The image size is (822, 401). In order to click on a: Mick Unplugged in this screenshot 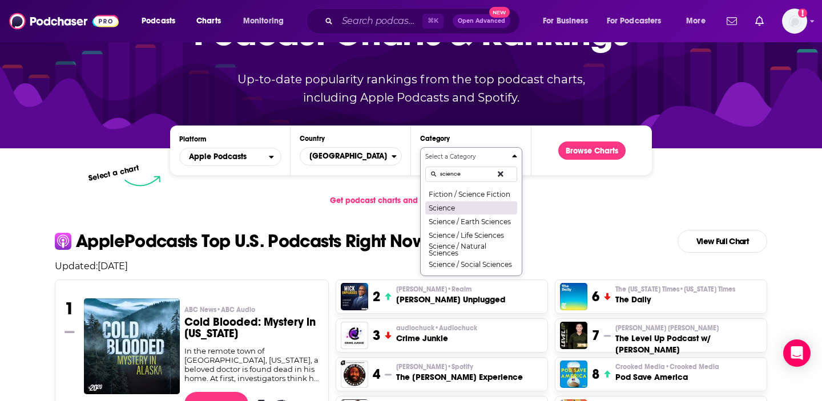, I will do `click(354, 297)`.